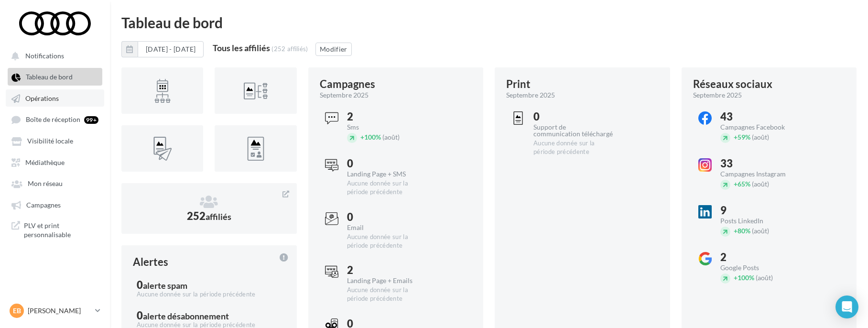 The height and width of the screenshot is (328, 868). What do you see at coordinates (45, 162) in the screenshot?
I see `span: Médiathèque` at bounding box center [45, 162].